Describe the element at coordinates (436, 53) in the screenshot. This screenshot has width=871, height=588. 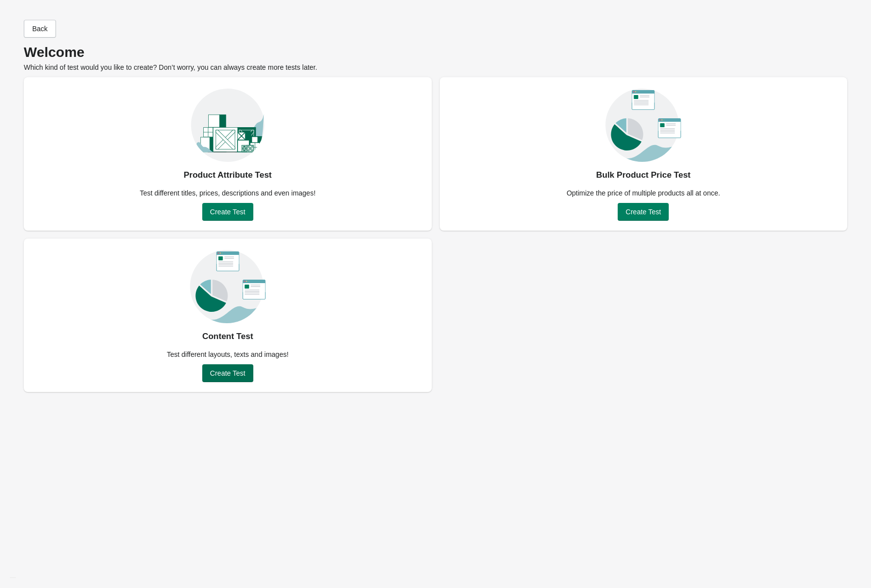
I see `p: Welcome` at that location.